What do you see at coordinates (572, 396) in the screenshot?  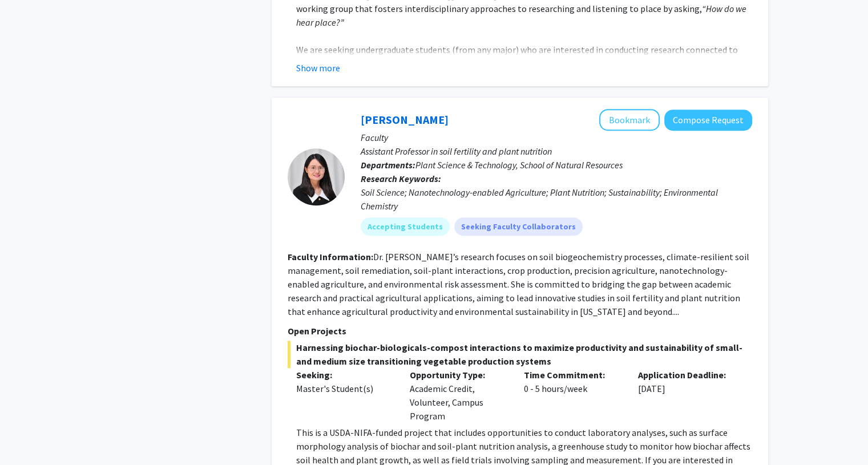 I see `div: 0 - 5 hours/week` at bounding box center [572, 396].